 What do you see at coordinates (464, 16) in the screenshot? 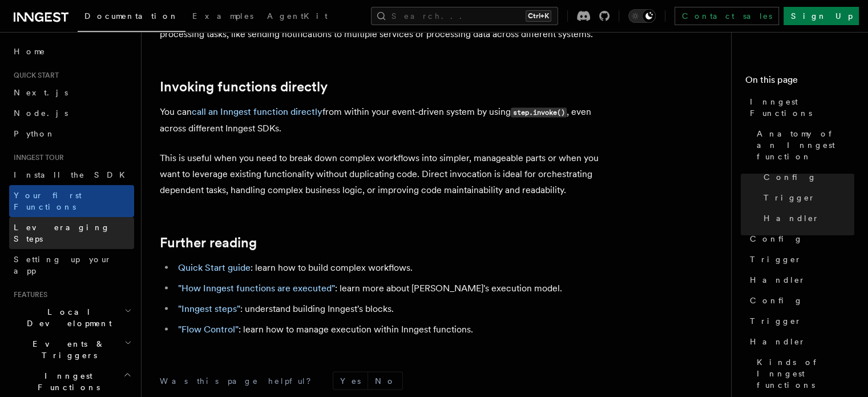
I see `button: Search...Ctrl+K` at bounding box center [464, 16].